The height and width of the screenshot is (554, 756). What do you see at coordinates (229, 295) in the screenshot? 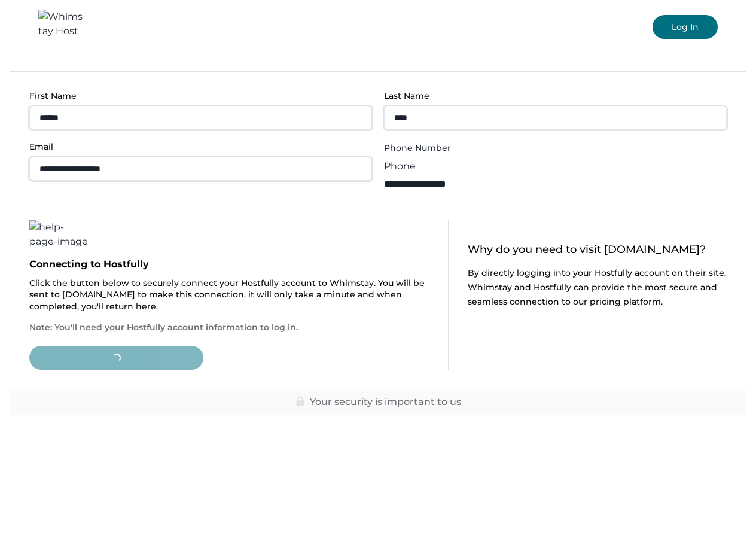
I see `p: Click the button below to securely connect your Hostfully account to Whimstay. You will be sent t...` at bounding box center [229, 295].